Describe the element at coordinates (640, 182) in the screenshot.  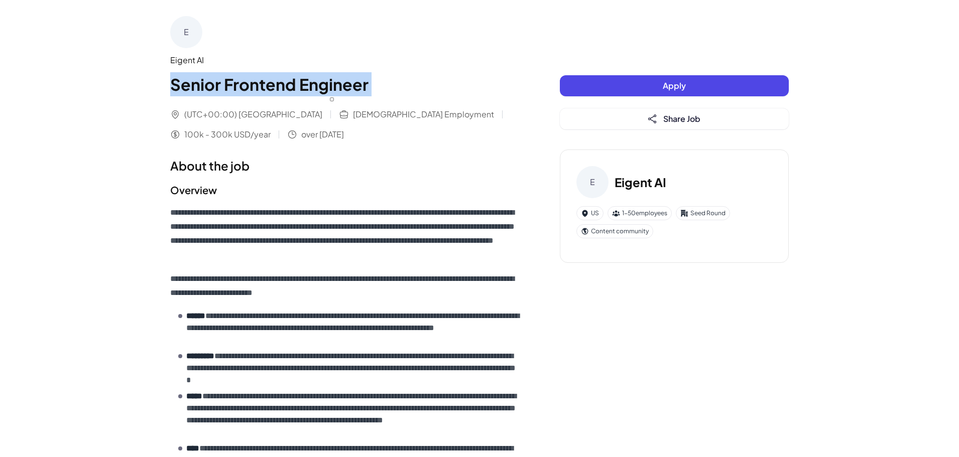
I see `h3: Eigent AI` at that location.